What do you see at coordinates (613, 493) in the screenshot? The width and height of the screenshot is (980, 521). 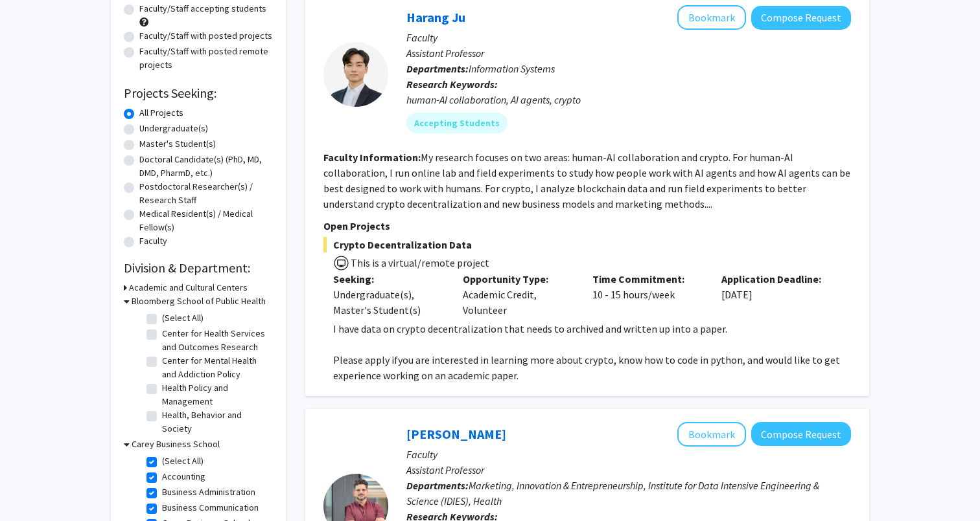 I see `span: Marketing, Innovation & Entrepreneurship, Institute for Data Intensive Engineering & Science (IDI...` at bounding box center [613, 493].